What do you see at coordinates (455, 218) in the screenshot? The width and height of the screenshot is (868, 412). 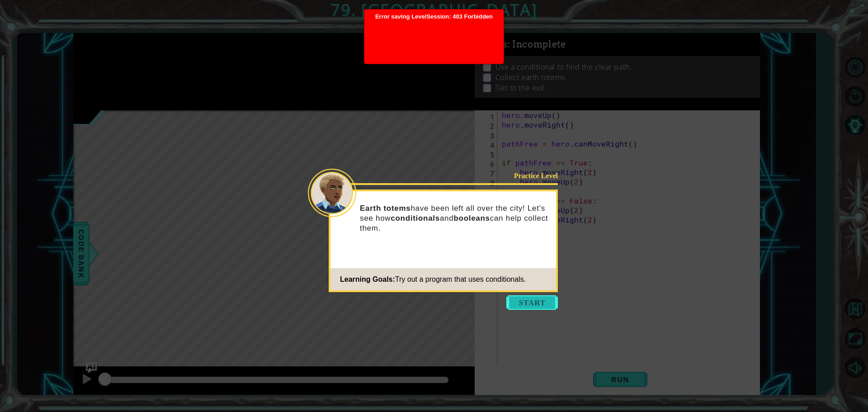 I see `p: have been left all over the city! Let's see how and can help collect them.` at bounding box center [455, 218].